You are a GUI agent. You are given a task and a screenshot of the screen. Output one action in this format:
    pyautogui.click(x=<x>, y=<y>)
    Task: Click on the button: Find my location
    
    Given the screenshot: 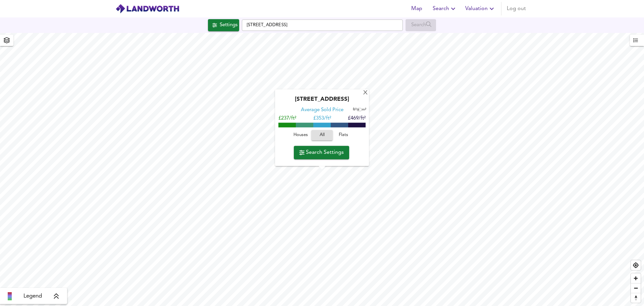 What is the action you would take?
    pyautogui.click(x=636, y=265)
    